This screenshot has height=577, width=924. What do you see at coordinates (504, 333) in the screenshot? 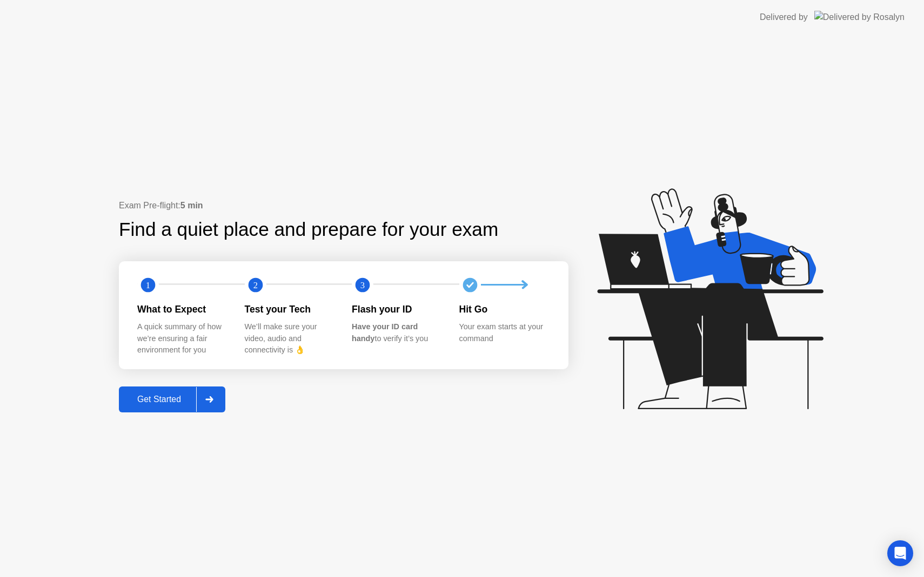
I see `div: Your exam starts at your command` at bounding box center [504, 333].